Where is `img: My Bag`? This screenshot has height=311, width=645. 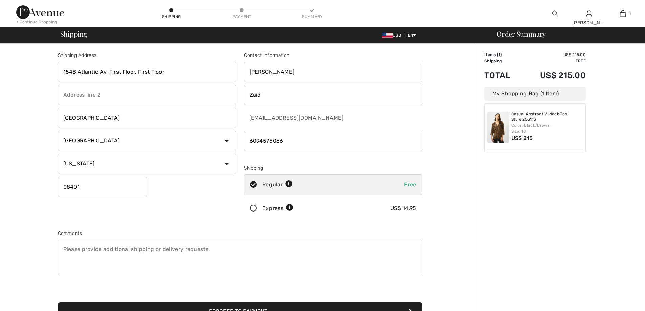 img: My Bag is located at coordinates (623, 14).